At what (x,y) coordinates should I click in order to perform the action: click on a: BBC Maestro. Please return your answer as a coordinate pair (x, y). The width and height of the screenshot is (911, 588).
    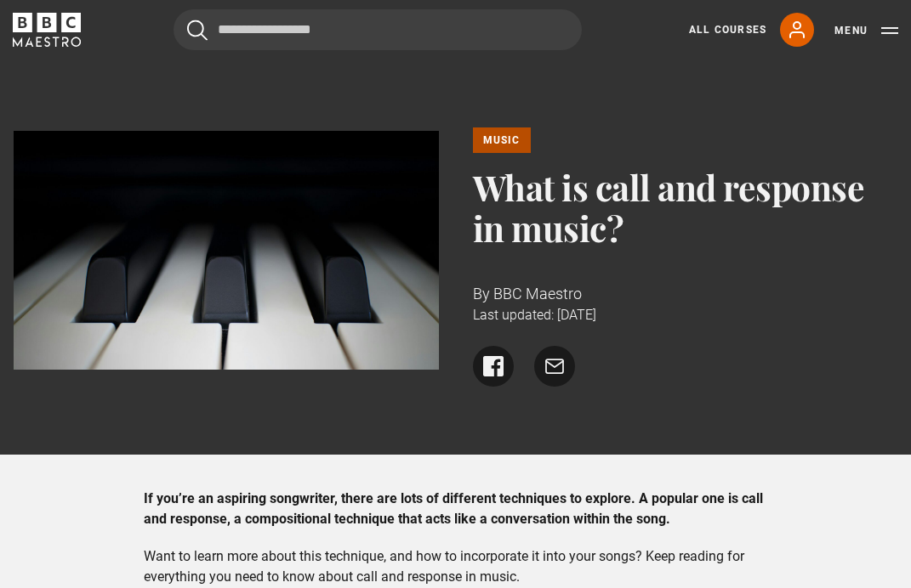
    Looking at the image, I should click on (47, 30).